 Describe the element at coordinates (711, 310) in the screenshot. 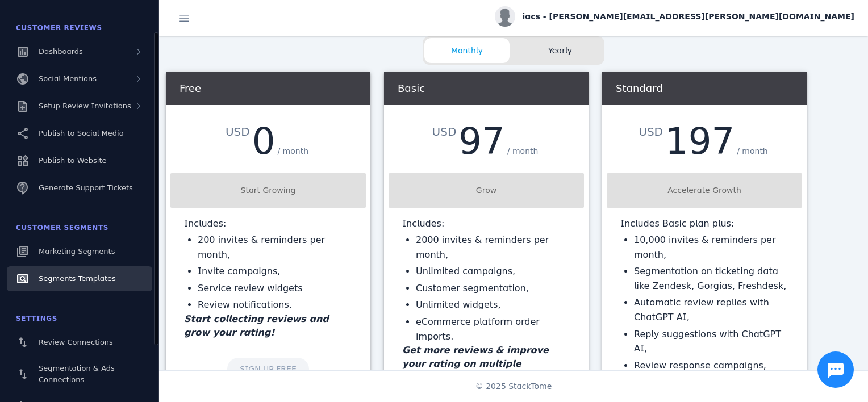

I see `li: Automatic review replies with ChatGPT AI,` at that location.